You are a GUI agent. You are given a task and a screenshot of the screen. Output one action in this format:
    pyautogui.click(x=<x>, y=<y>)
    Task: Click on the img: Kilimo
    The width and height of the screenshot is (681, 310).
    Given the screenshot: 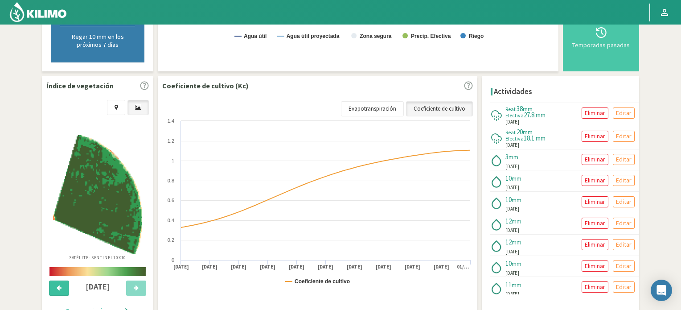 What is the action you would take?
    pyautogui.click(x=38, y=12)
    